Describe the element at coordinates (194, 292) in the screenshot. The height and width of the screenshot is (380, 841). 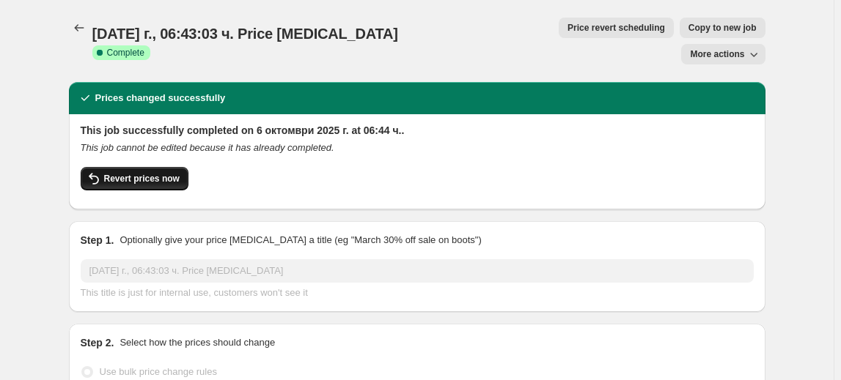
I see `span: This title is just for internal use, customers won't see it` at that location.